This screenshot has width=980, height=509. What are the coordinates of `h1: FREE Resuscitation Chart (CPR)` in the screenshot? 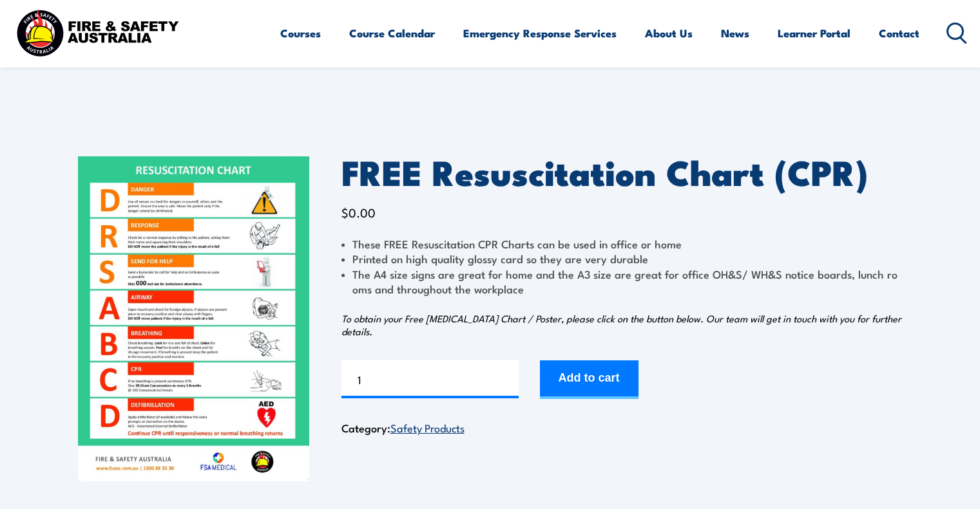 It's located at (622, 171).